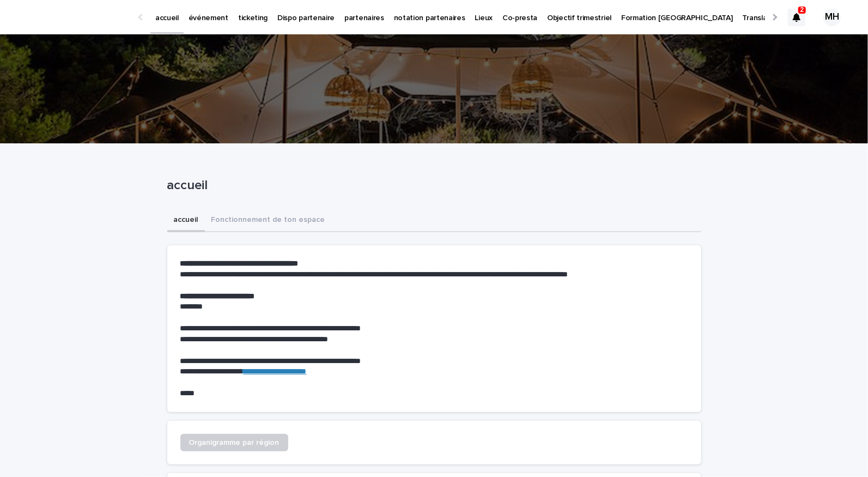  What do you see at coordinates (268, 221) in the screenshot?
I see `button: Fonctionnement de ton espace` at bounding box center [268, 221].